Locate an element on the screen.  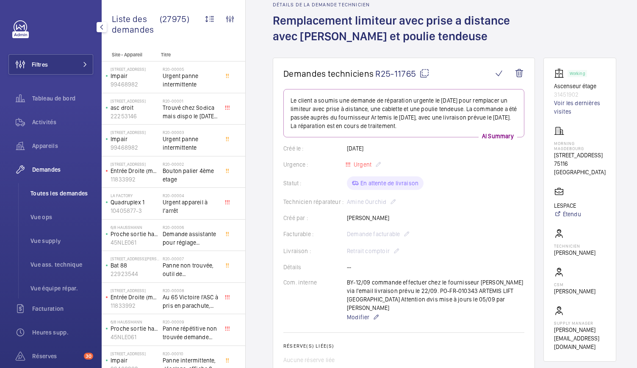
p: Morning Magdebourg is located at coordinates (580, 146).